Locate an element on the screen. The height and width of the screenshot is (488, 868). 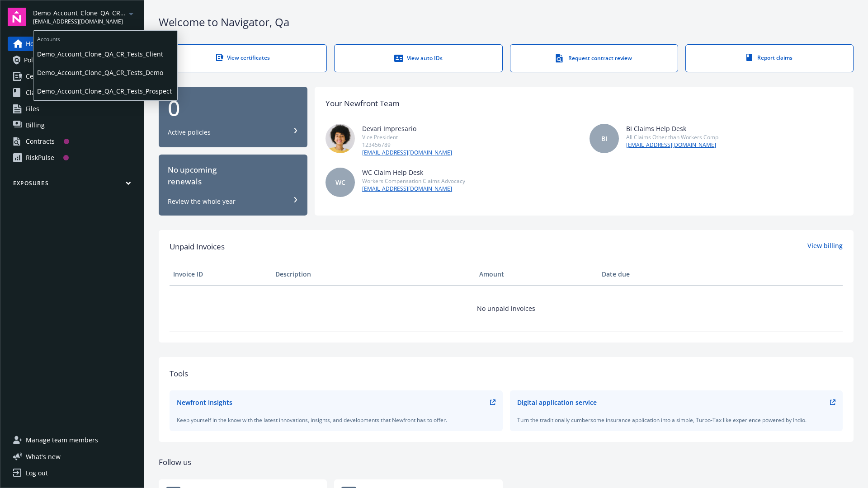
span: Billing is located at coordinates (36, 125).